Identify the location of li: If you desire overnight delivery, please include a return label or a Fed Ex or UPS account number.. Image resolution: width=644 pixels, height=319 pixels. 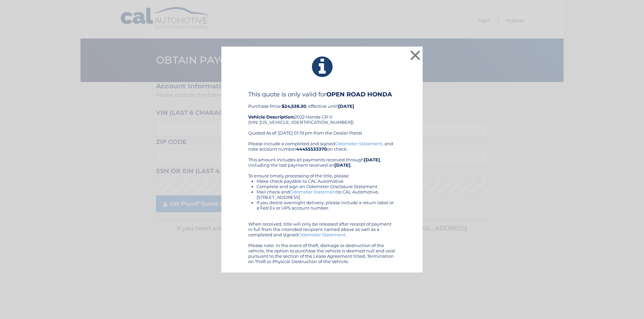
(326, 205).